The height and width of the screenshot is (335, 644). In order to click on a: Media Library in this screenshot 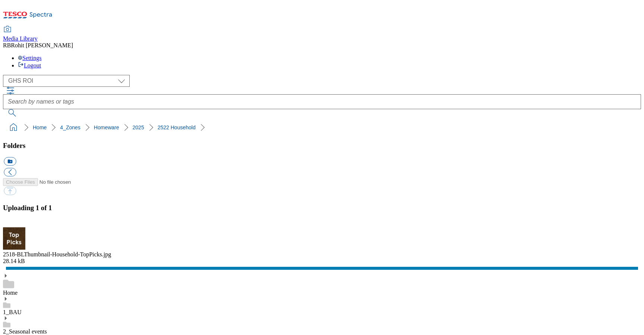, I will do `click(20, 34)`.